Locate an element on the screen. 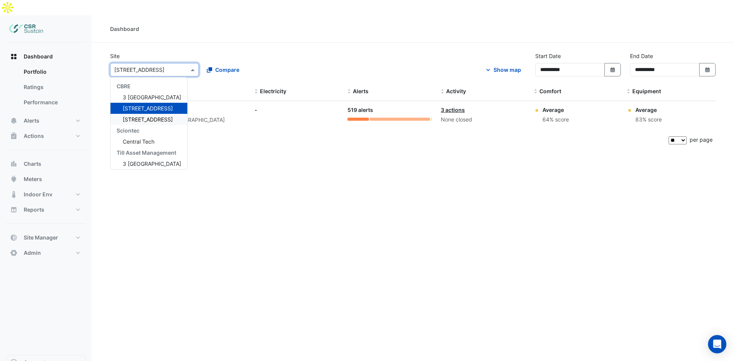  div: 64% score is located at coordinates (555, 120).